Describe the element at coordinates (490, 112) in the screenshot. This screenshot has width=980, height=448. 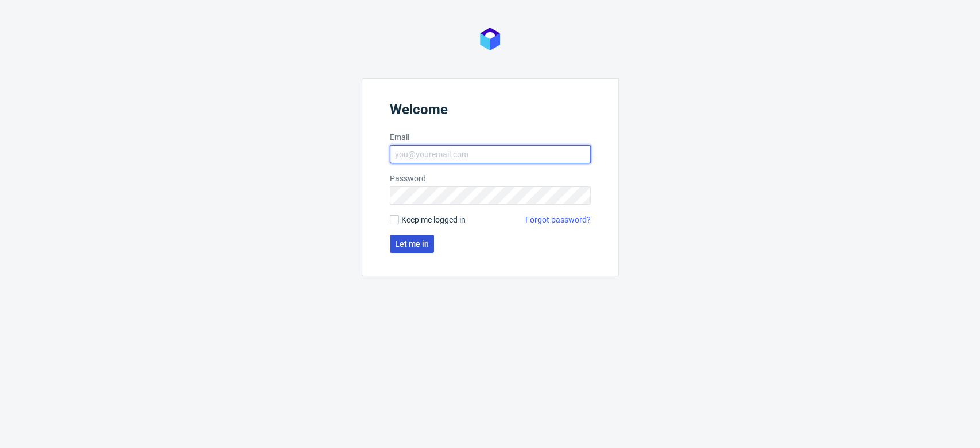
I see `header: Welcome` at that location.